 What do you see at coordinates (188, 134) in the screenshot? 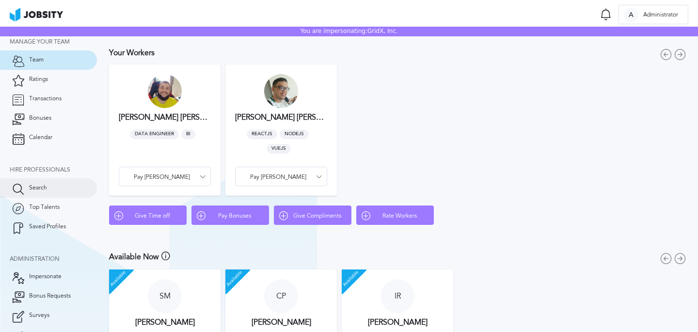
I see `span: BI` at bounding box center [188, 134].